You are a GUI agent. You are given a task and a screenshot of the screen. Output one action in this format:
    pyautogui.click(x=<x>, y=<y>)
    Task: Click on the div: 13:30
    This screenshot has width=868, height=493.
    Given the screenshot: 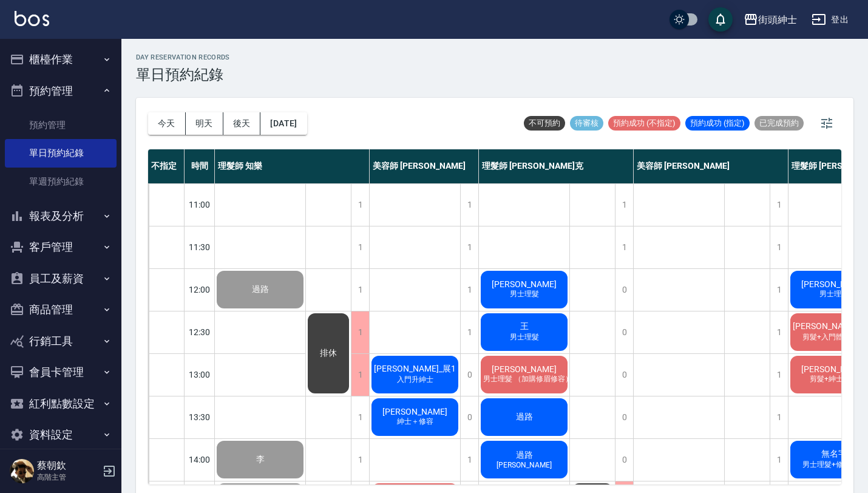 What is the action you would take?
    pyautogui.click(x=200, y=417)
    